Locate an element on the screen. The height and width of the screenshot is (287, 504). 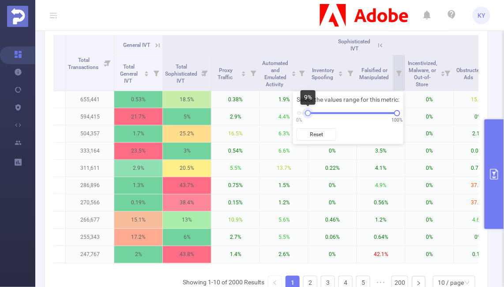
p: 18.5% is located at coordinates (187, 99).